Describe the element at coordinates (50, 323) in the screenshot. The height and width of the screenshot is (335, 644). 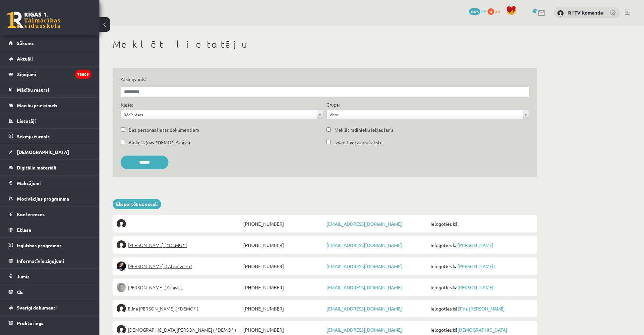
I see `a: Proktorings` at that location.